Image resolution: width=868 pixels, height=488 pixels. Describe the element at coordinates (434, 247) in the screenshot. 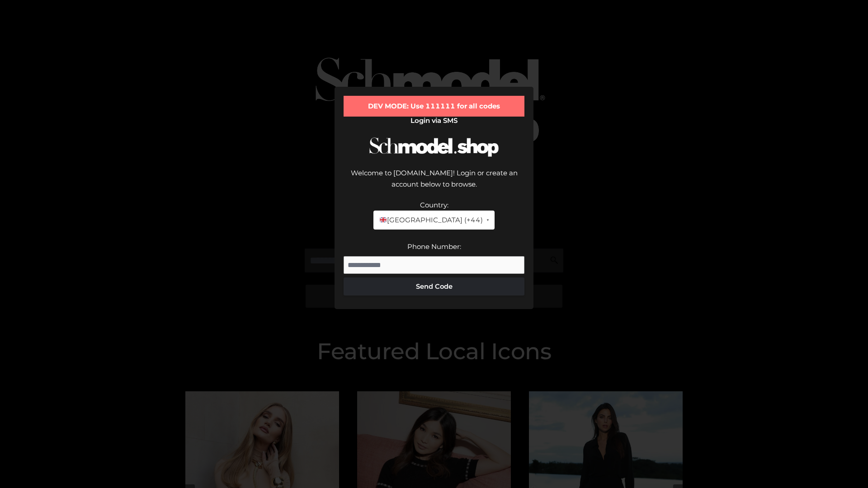

I see `label: Phone Number:` at that location.